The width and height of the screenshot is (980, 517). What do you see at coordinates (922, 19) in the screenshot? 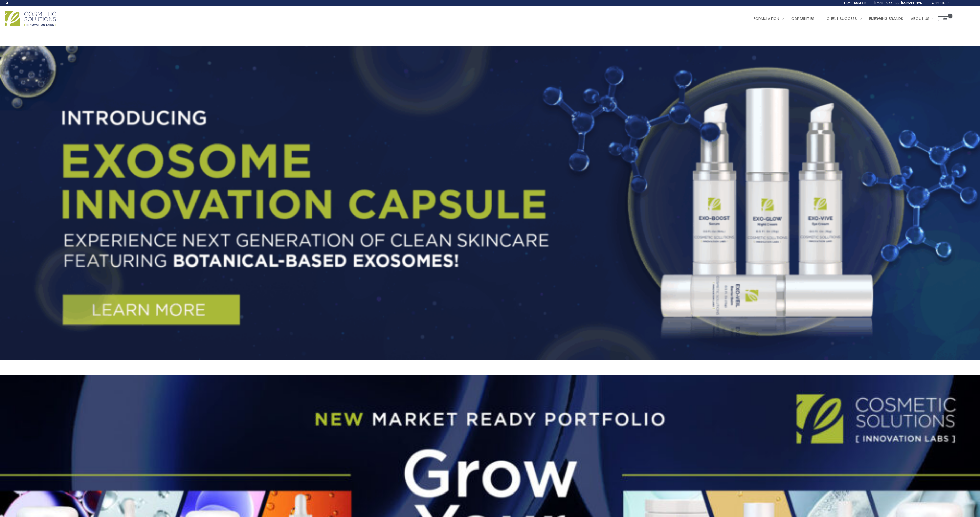
I see `a: About Us` at bounding box center [922, 19].